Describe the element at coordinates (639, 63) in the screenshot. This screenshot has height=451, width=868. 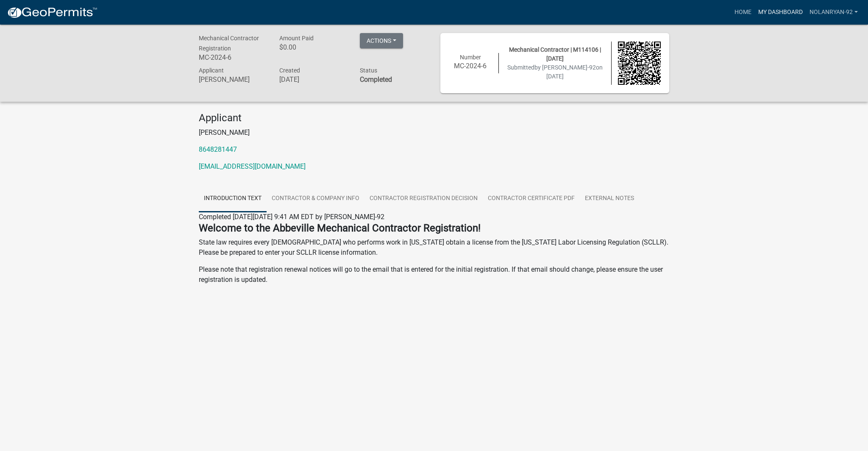
I see `img: QR code` at that location.